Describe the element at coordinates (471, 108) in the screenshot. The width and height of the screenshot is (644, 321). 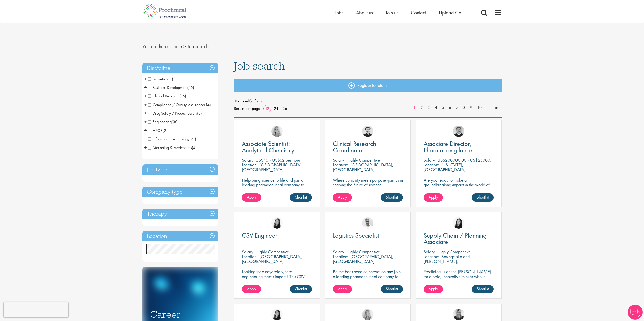
I see `a: 9` at that location.